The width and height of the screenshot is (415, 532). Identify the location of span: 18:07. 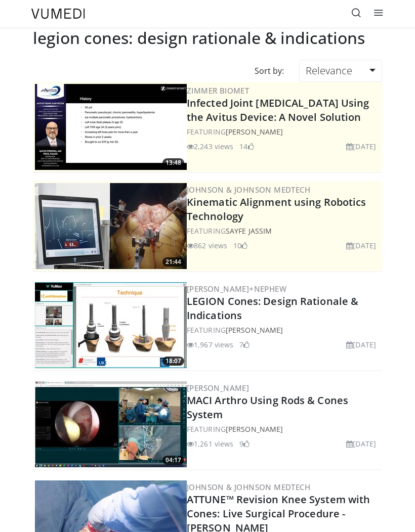
(173, 361).